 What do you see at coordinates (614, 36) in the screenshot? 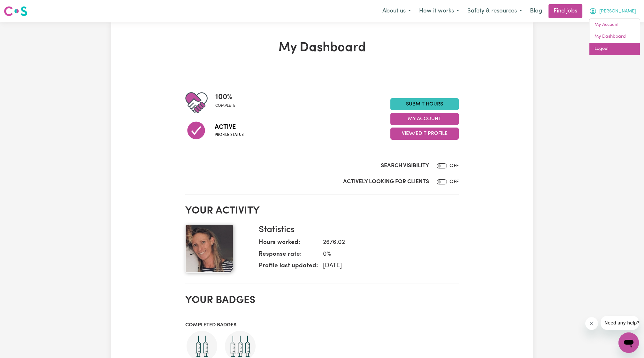
I see `a: My Dashboard` at bounding box center [614, 36].